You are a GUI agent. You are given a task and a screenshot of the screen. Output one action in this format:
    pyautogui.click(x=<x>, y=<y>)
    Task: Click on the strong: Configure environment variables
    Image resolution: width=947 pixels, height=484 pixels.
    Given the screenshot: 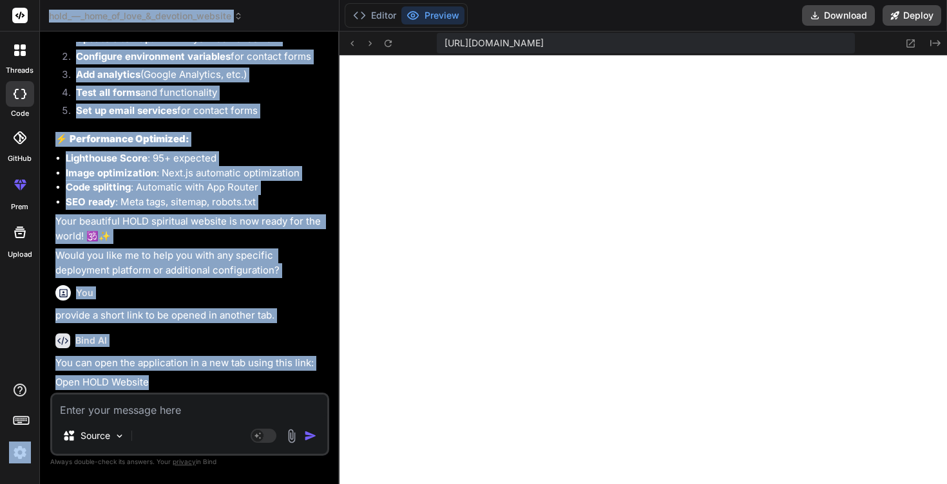 What is the action you would take?
    pyautogui.click(x=153, y=56)
    